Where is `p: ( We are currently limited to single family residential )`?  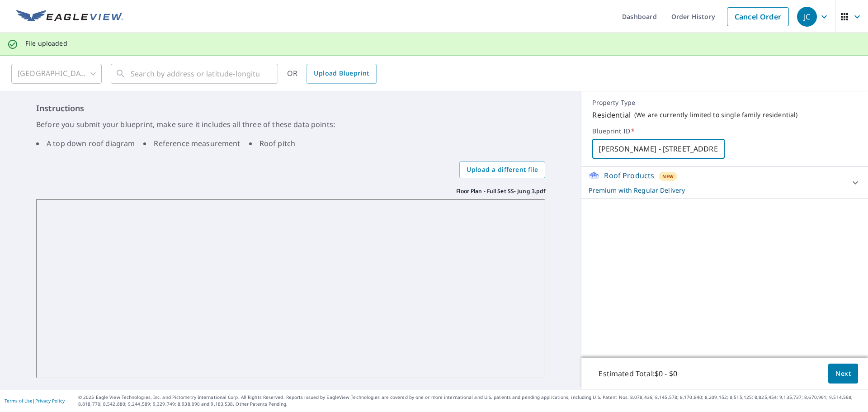
p: ( We are currently limited to single family residential ) is located at coordinates (716, 115).